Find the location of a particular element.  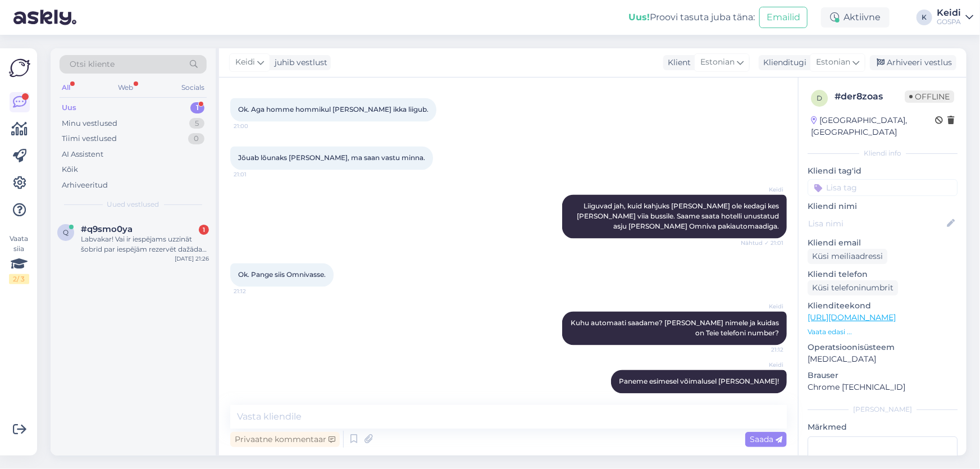

div: Tiimi vestlused is located at coordinates (89, 138).